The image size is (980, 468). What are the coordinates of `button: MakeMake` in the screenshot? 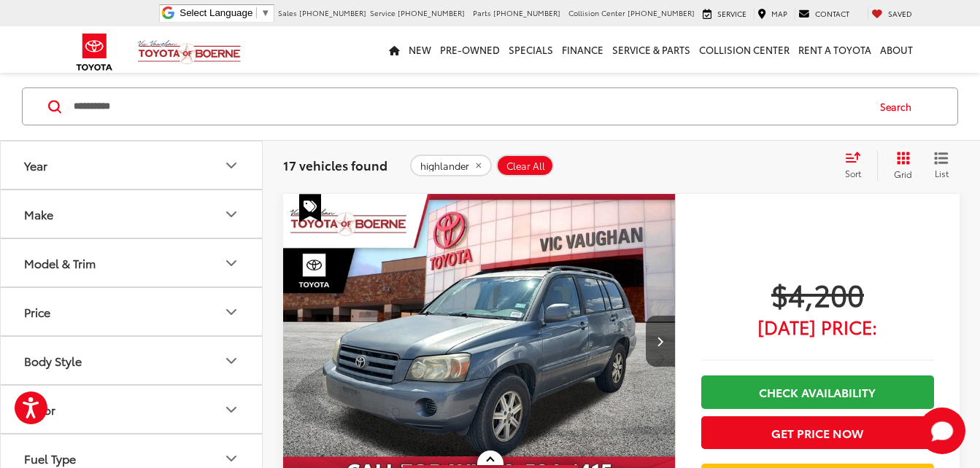 It's located at (132, 214).